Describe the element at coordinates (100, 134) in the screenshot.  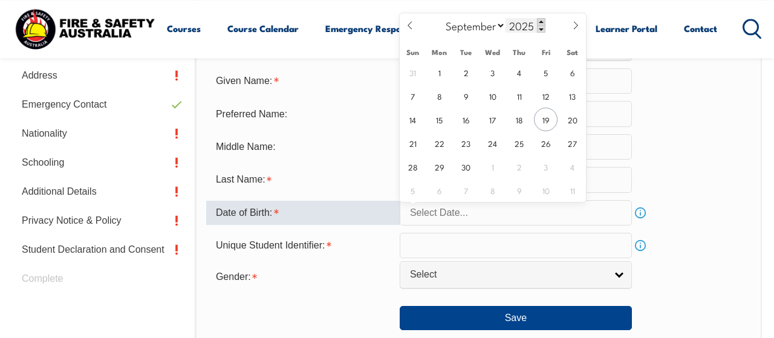
I see `a: Nationality` at that location.